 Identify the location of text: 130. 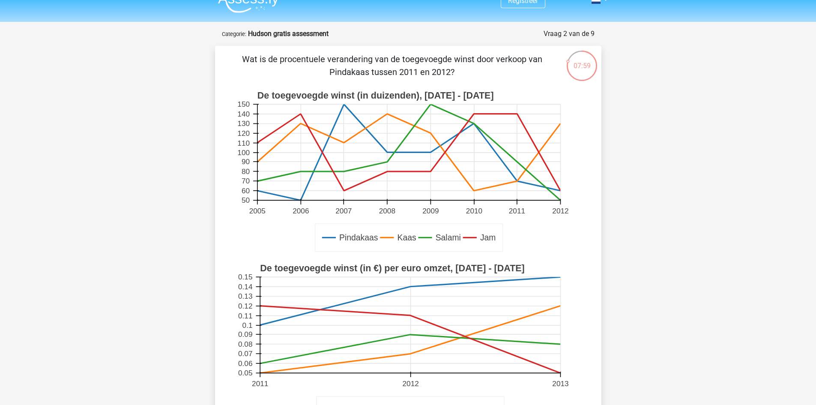
(243, 124).